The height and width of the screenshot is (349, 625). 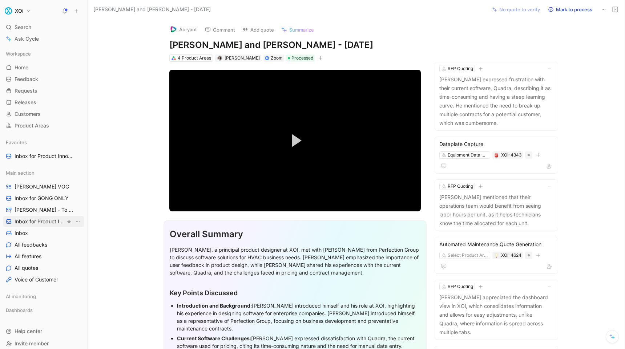 I want to click on span: Dashboards, so click(x=19, y=310).